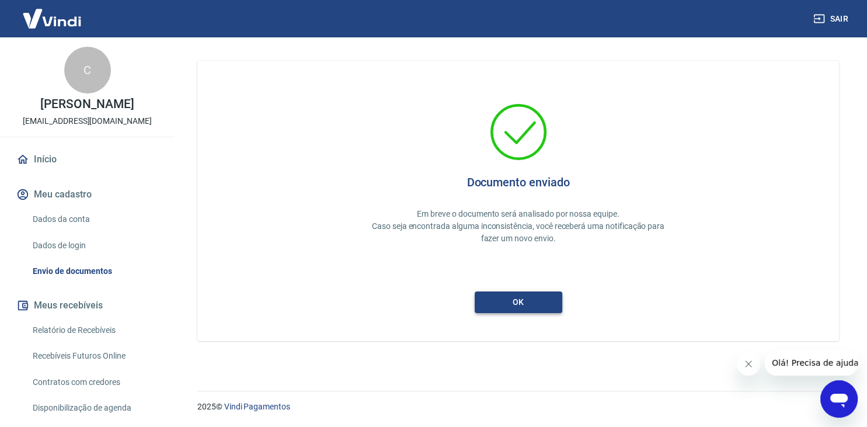 The height and width of the screenshot is (427, 867). What do you see at coordinates (87, 194) in the screenshot?
I see `button: Meu cadastro` at bounding box center [87, 194].